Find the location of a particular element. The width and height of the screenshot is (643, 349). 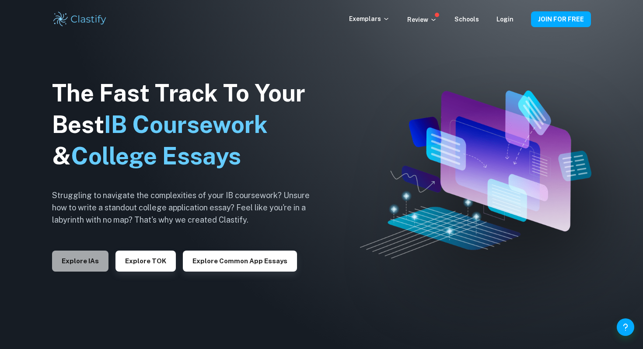

img: Clastify logo is located at coordinates (80, 19).